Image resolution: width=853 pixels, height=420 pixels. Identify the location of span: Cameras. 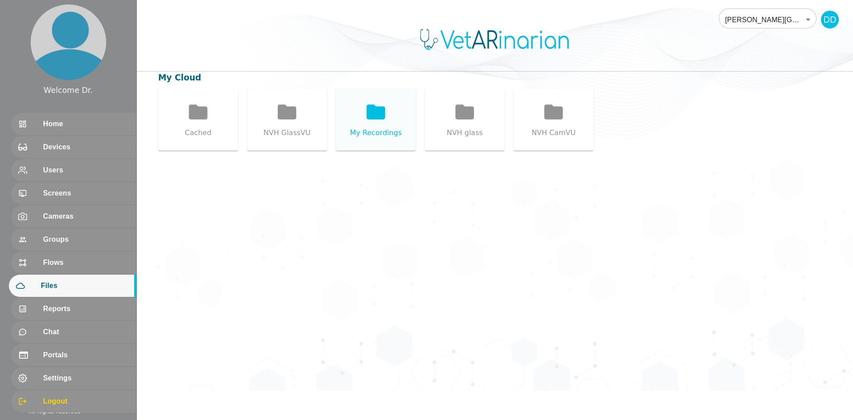
(86, 216).